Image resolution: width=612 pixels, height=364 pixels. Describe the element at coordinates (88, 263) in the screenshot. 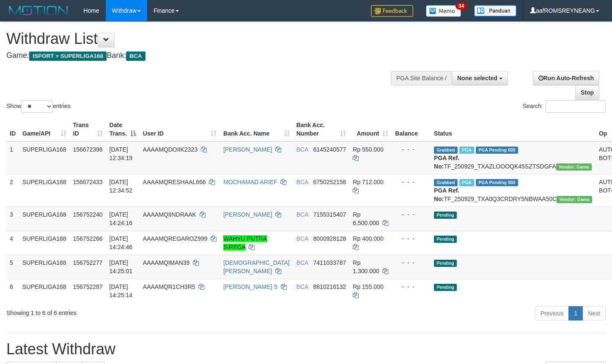

I see `span: 156752277` at that location.